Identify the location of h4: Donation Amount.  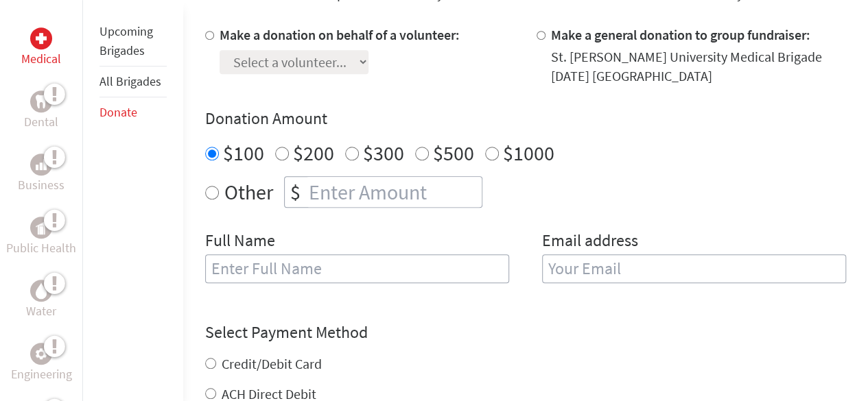
(526, 118).